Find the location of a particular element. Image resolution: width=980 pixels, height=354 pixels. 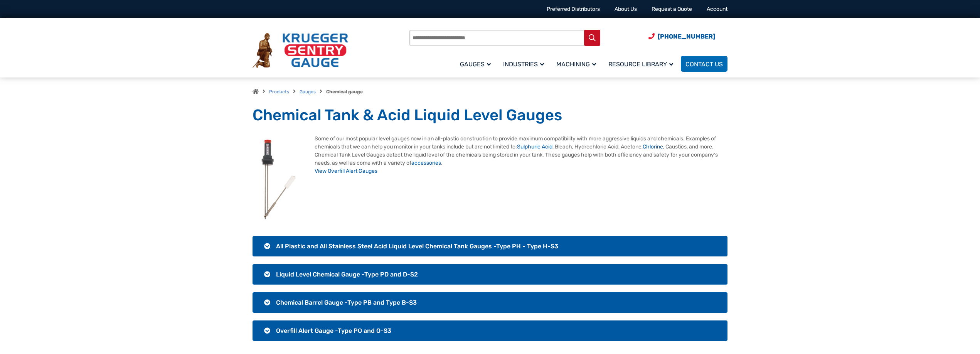

a: View Overfill Alert Gauges is located at coordinates (346, 171).